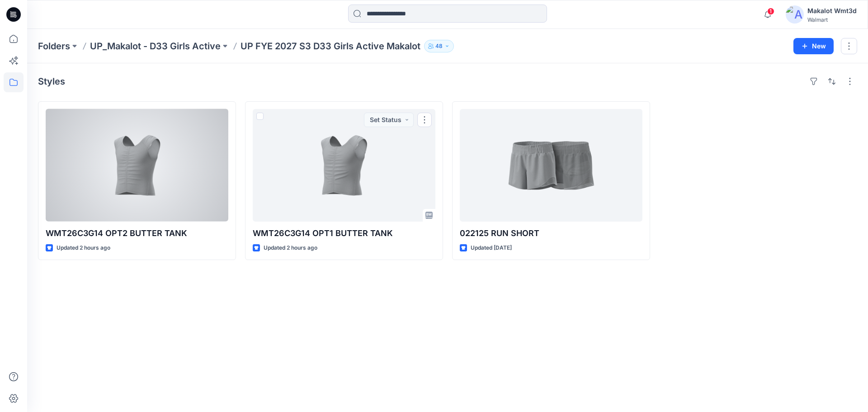 The image size is (868, 412). What do you see at coordinates (137, 165) in the screenshot?
I see `a: WMT26C3G14 OPT2 BUTTER TANK` at bounding box center [137, 165].